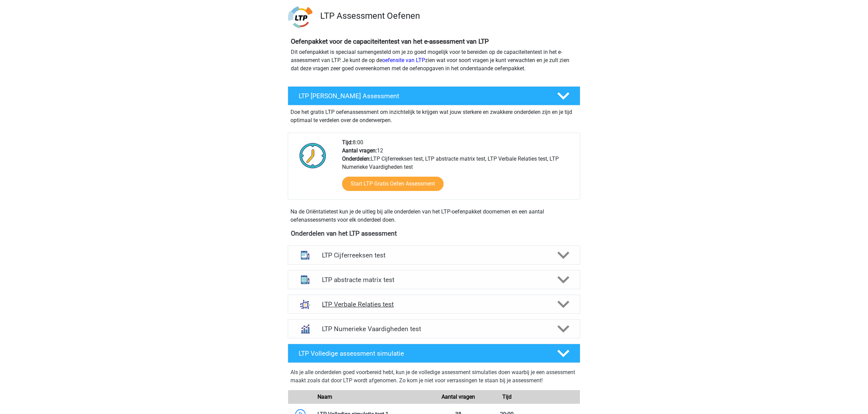 This screenshot has width=868, height=414. Describe the element at coordinates (434, 329) in the screenshot. I see `h4: LTP Numerieke Vaardigheden test` at that location.